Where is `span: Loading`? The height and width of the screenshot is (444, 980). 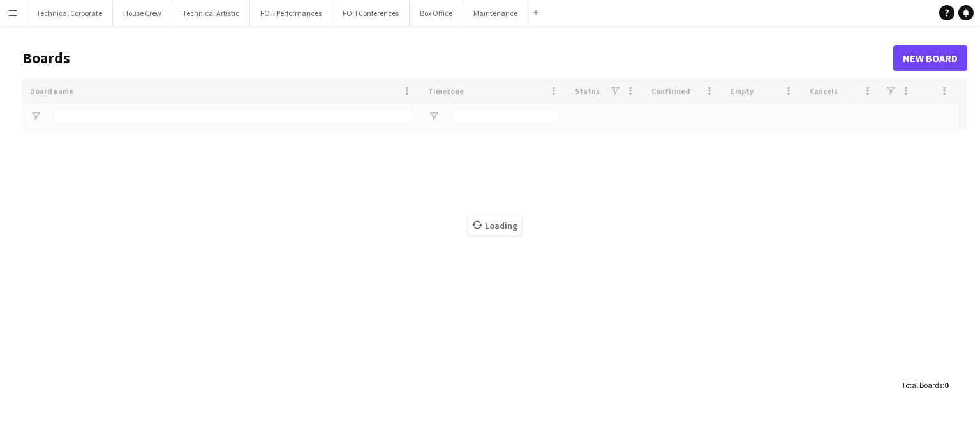 span: Loading is located at coordinates (495, 225).